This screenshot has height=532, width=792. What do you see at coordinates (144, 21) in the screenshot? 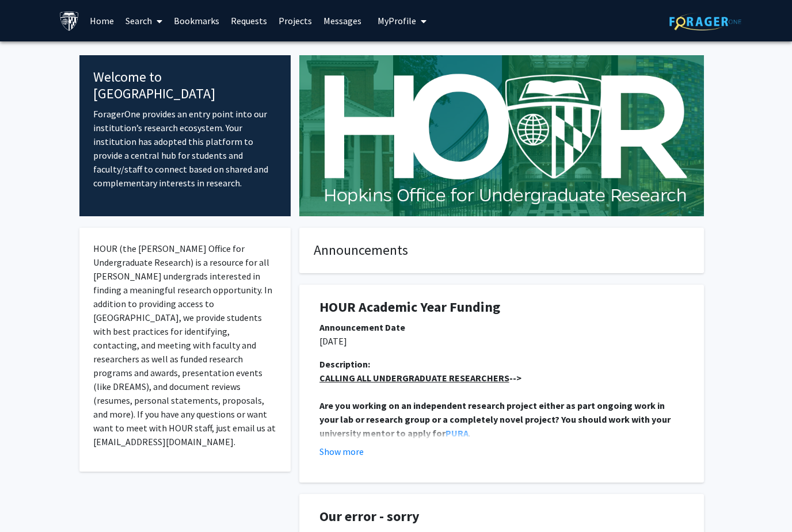
I see `a: Search` at bounding box center [144, 21].